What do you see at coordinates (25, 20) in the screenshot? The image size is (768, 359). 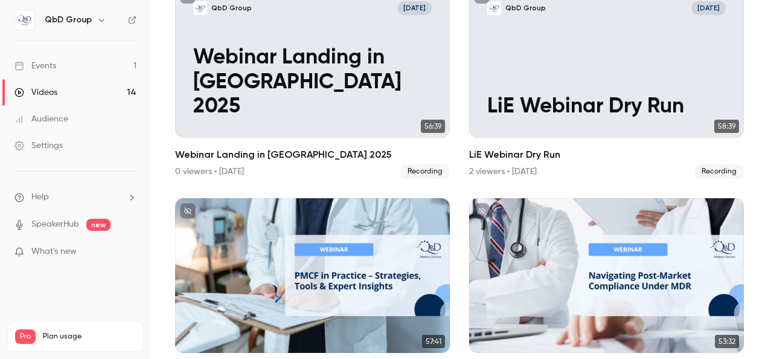 I see `img: QbD Group` at bounding box center [25, 20].